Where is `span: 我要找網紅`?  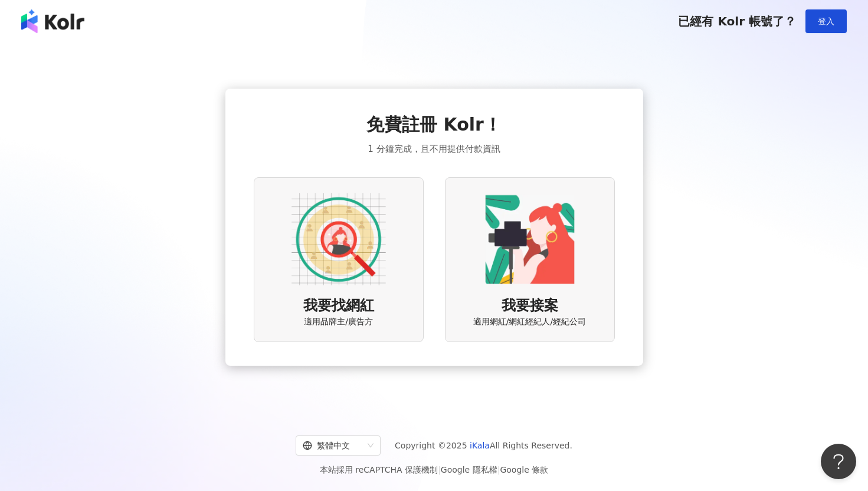 span: 我要找網紅 is located at coordinates (339, 306).